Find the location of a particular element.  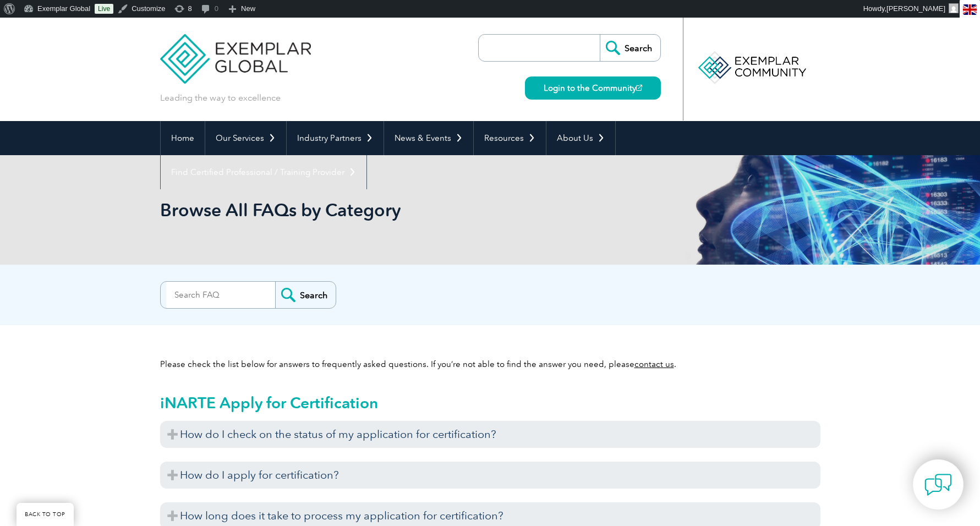

h1: Browse All FAQs by Category is located at coordinates (371, 210).